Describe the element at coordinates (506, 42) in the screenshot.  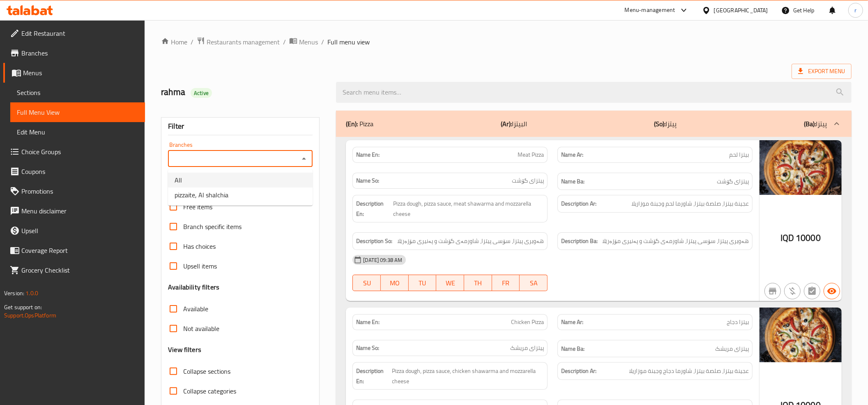
I see `nav: breadcrumb` at that location.